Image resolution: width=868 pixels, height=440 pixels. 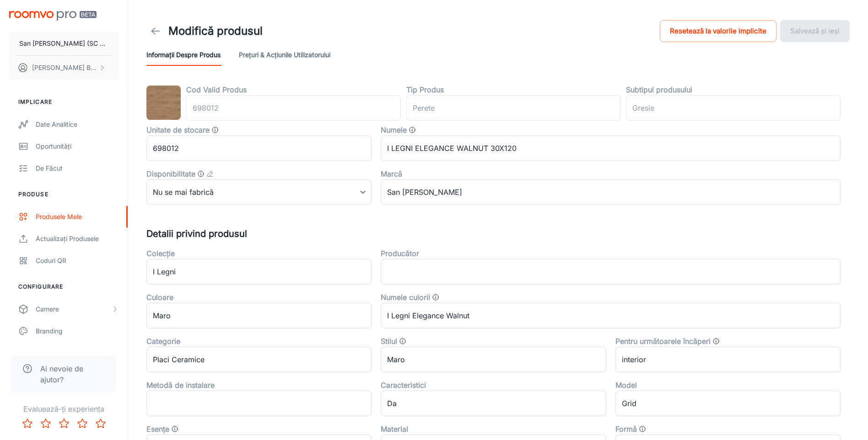 What do you see at coordinates (215, 130) in the screenshot?
I see `svg: Codul SKU al produsului` at bounding box center [215, 130].